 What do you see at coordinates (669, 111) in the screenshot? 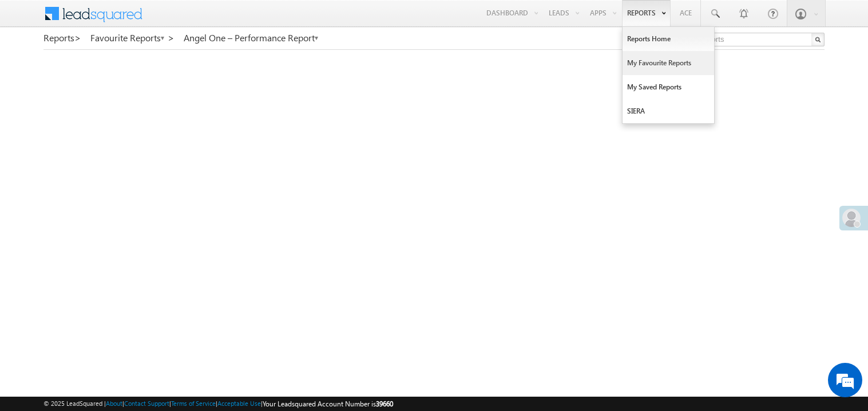
I see `a: SIERA` at bounding box center [669, 111].